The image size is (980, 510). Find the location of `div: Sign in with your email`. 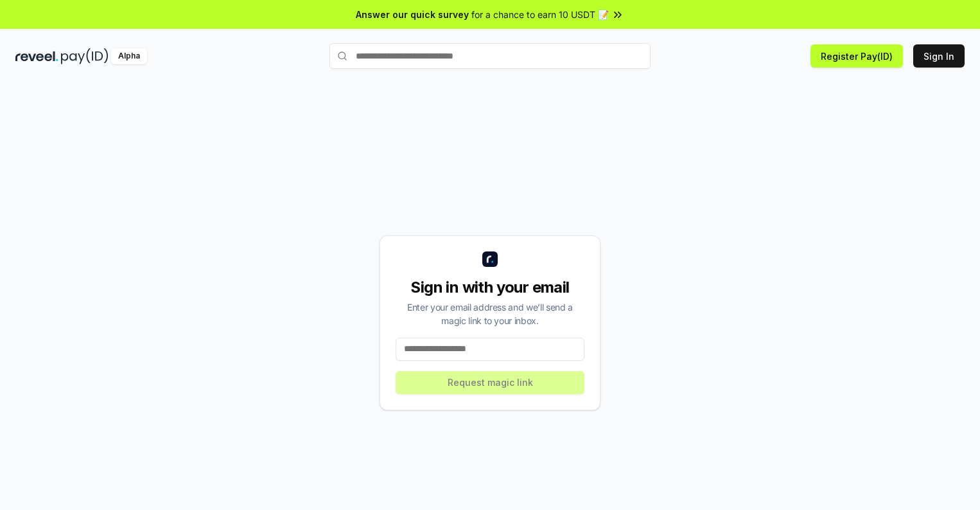

div: Sign in with your email is located at coordinates (490, 287).